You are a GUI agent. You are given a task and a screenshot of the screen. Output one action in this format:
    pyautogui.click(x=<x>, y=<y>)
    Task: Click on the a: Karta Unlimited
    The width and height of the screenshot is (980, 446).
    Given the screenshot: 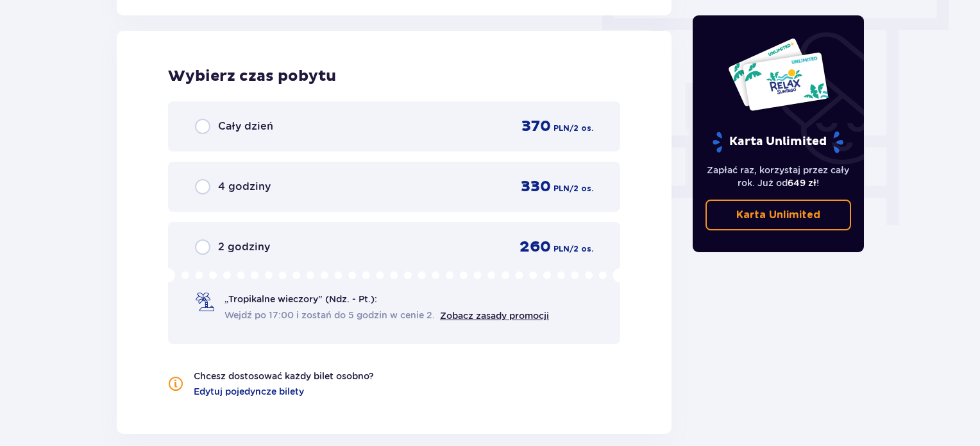 What is the action you would take?
    pyautogui.click(x=779, y=215)
    